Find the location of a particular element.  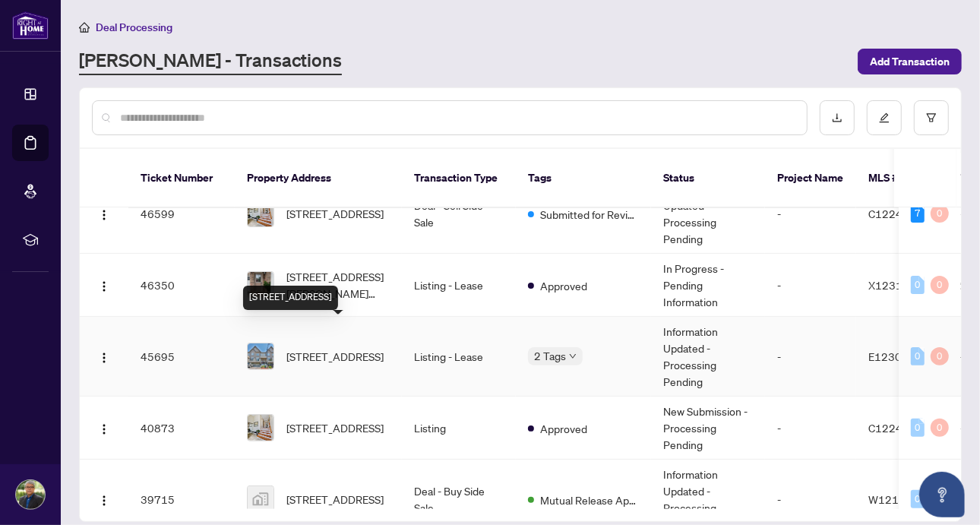

td: 46350 is located at coordinates (181, 285).